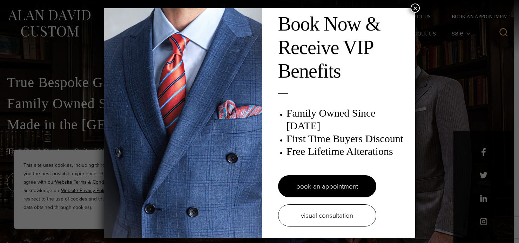 The image size is (519, 243). Describe the element at coordinates (327, 186) in the screenshot. I see `a: book an appointment` at that location.